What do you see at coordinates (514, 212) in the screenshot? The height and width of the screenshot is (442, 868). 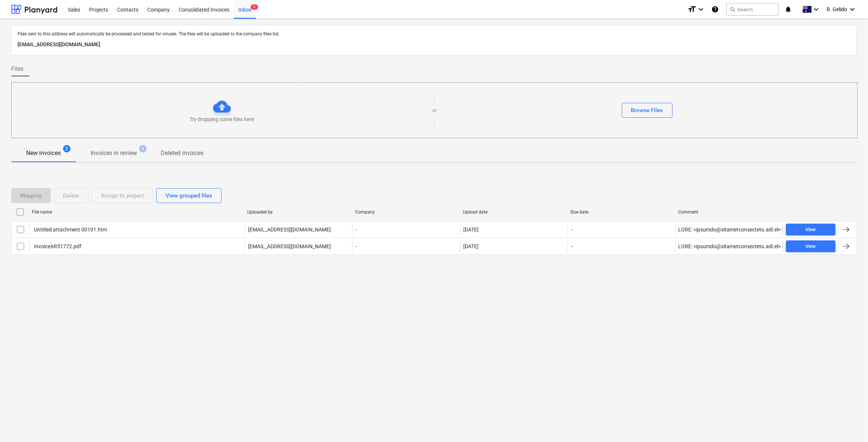 I see `div: Upload date` at bounding box center [514, 212].